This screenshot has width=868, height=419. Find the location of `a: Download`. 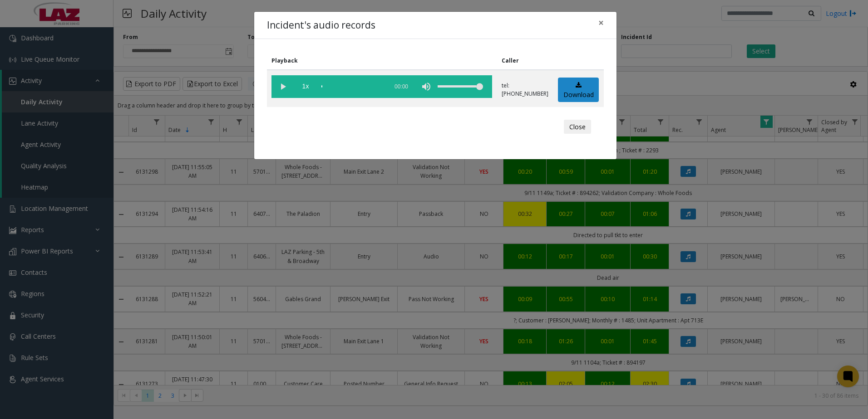

a: Download is located at coordinates (578, 90).